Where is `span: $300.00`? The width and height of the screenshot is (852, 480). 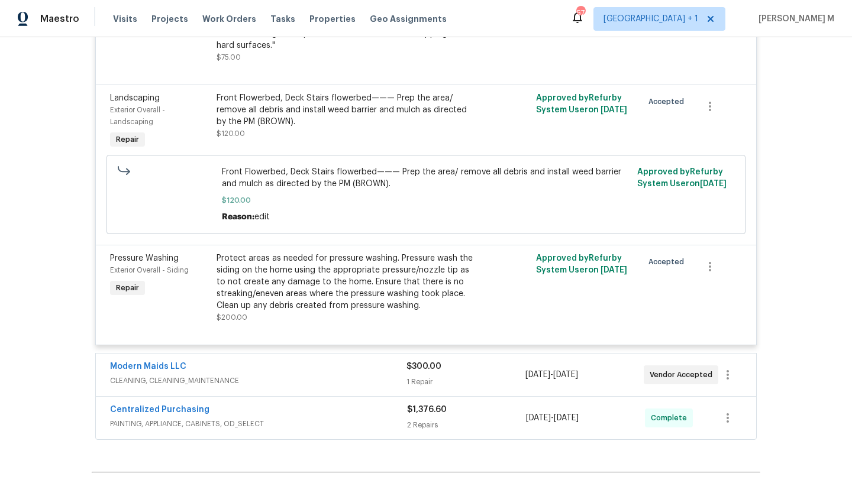
span: $300.00 is located at coordinates (424, 367).